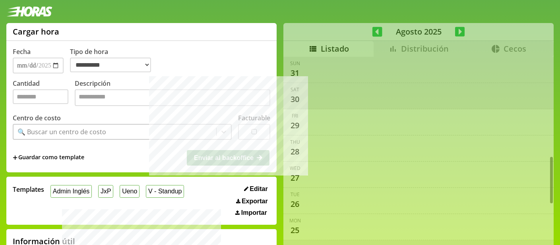 The height and width of the screenshot is (245, 560). Describe the element at coordinates (256, 189) in the screenshot. I see `button: Editar` at that location.